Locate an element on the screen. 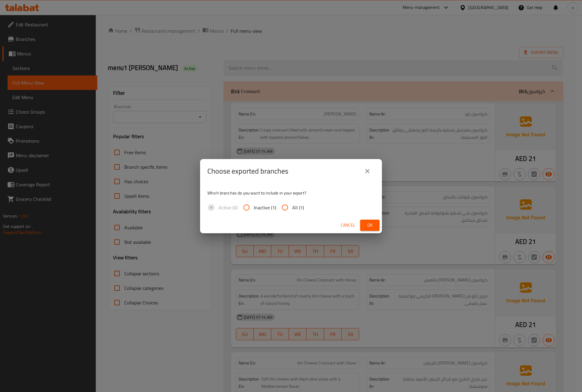 The image size is (582, 392). span: Active (0) is located at coordinates (228, 207).